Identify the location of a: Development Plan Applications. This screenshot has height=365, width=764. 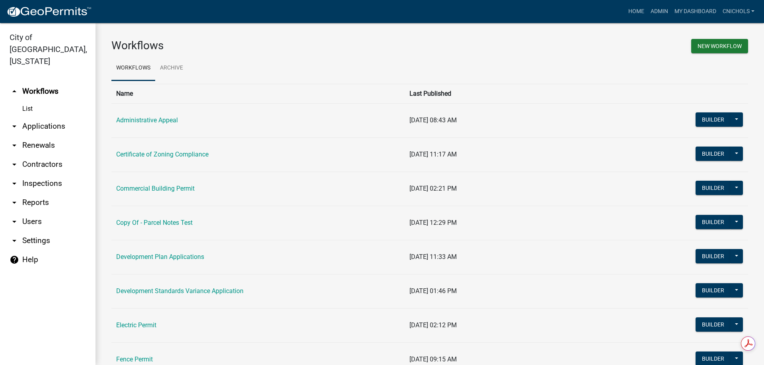
(160, 257).